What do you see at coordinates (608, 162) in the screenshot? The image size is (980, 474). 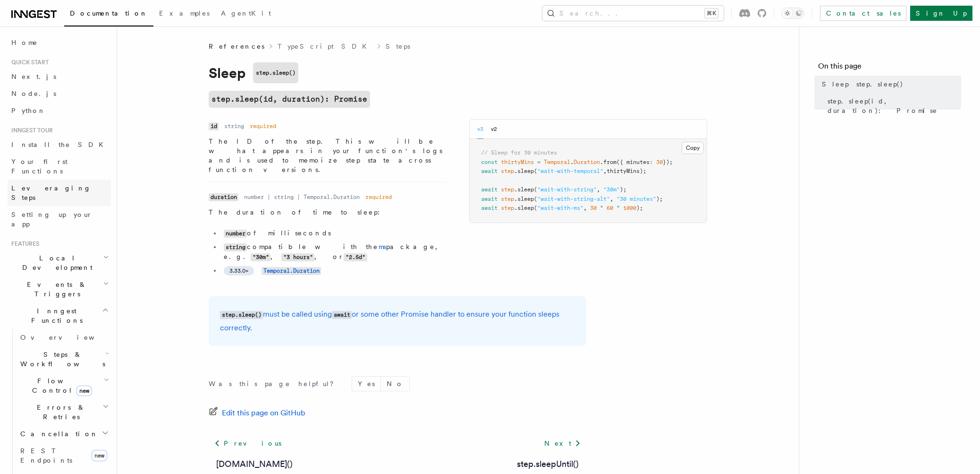 I see `span: .from` at bounding box center [608, 162].